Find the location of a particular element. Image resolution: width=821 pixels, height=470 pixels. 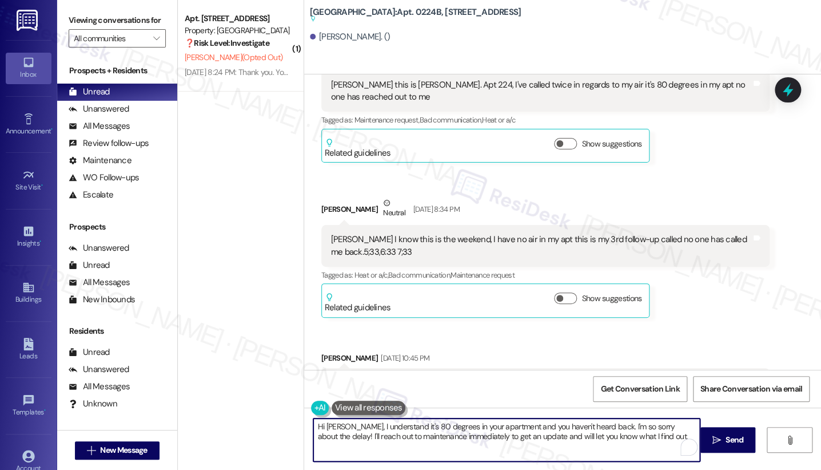

span: Maintenance request , is located at coordinates (387, 120).